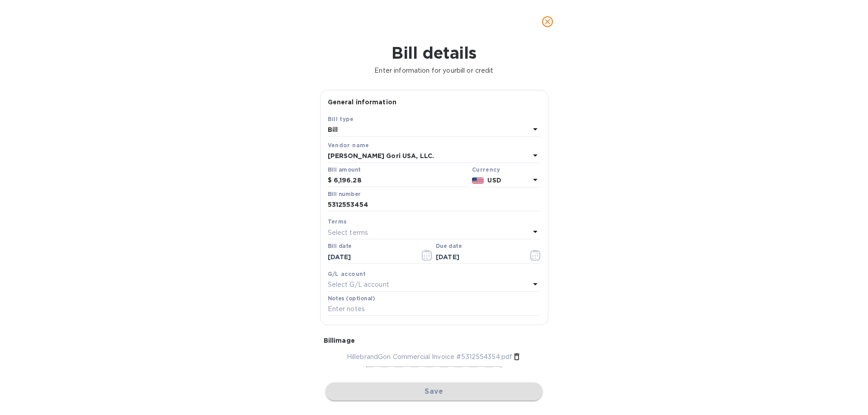  What do you see at coordinates (370, 257) in the screenshot?
I see `input: Select date` at bounding box center [370, 257].